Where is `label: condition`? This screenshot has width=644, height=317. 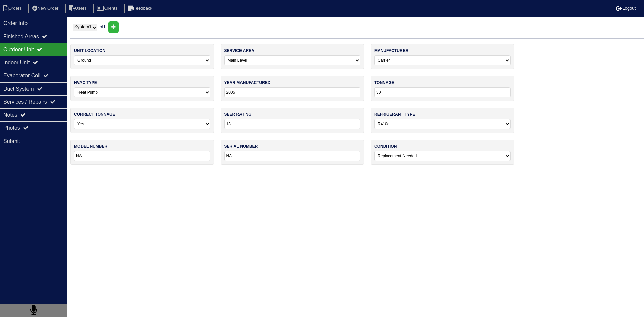
label: condition is located at coordinates (386, 146).